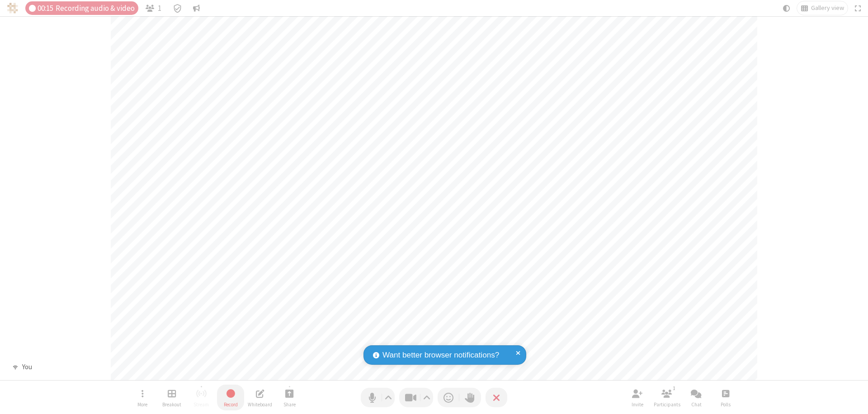 The image size is (868, 414). Describe the element at coordinates (177, 8) in the screenshot. I see `div: Meeting details Encryption enabled` at that location.